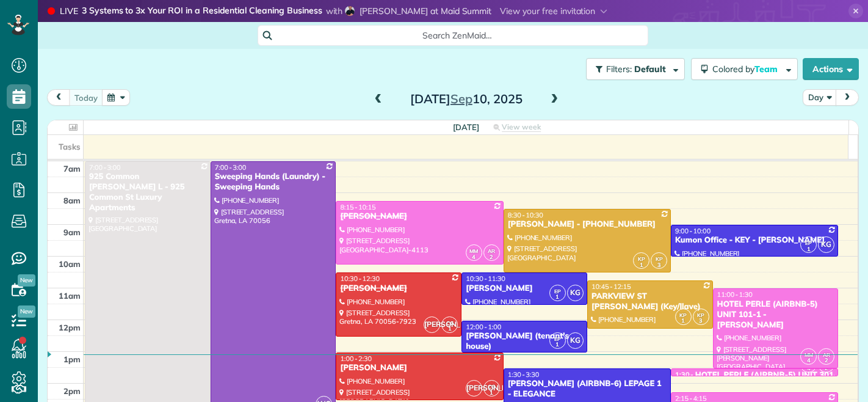  Describe the element at coordinates (735, 294) in the screenshot. I see `span: 11:00 - 1:30` at that location.